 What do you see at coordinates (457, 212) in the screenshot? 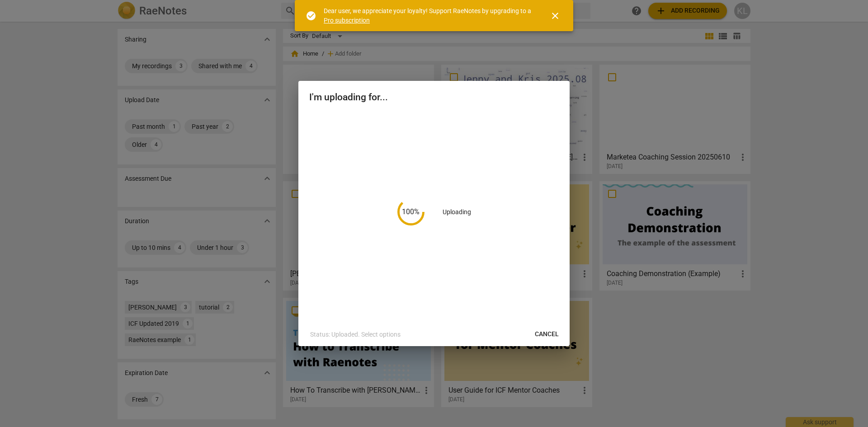
I see `p: Uploading` at bounding box center [457, 212].